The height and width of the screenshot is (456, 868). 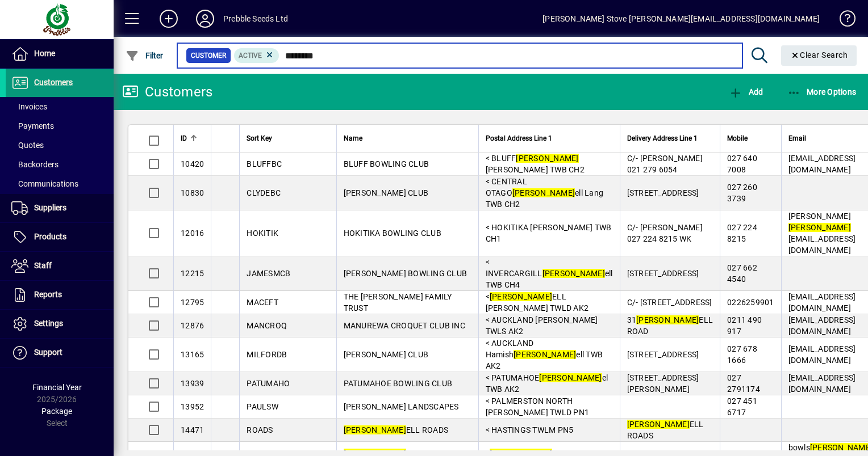 What do you see at coordinates (59, 353) in the screenshot?
I see `a: Support` at bounding box center [59, 353].